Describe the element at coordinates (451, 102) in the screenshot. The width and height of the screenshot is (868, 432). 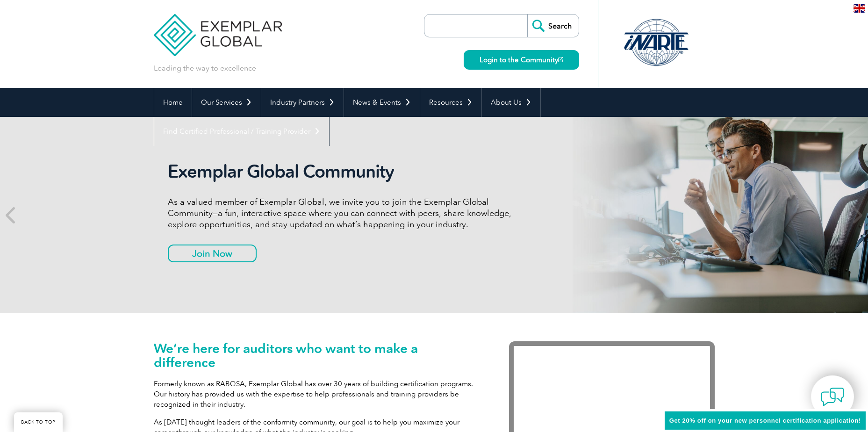
I see `a: Resources` at that location.